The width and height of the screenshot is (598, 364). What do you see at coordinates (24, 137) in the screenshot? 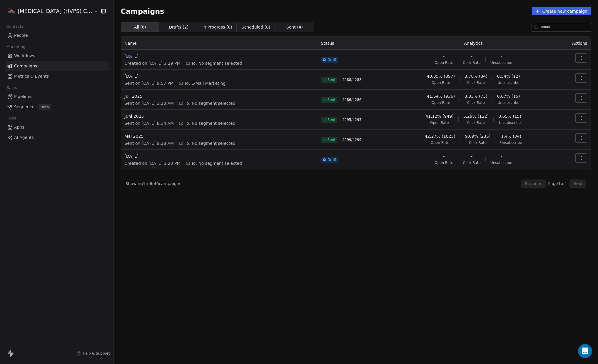
I see `span: AI Agents` at bounding box center [24, 137].